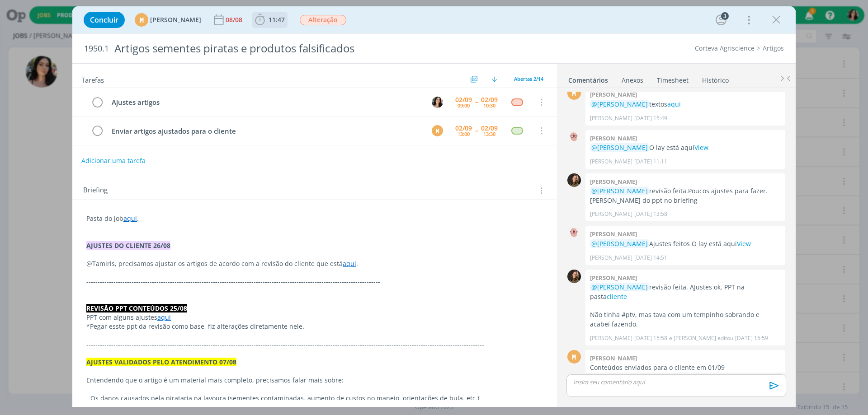 Image resolution: width=868 pixels, height=415 pixels. Describe the element at coordinates (686, 292) in the screenshot. I see `p: revisão feita. AJustes ok. PPT na pasta` at that location.